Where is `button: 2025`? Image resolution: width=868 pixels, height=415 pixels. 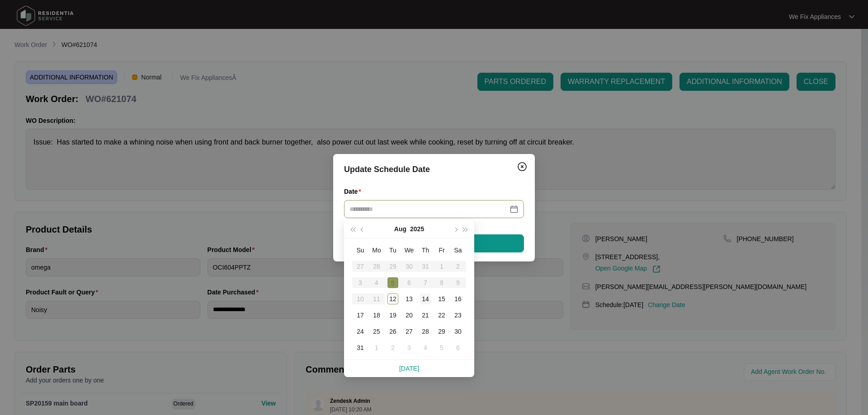
button: 2025 is located at coordinates (417, 229).